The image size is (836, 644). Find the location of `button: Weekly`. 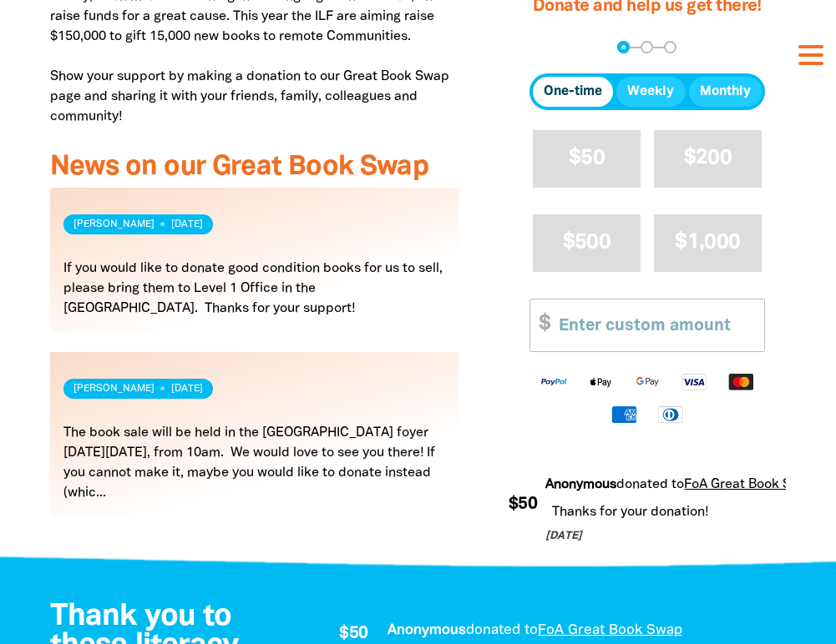

button: Weekly is located at coordinates (650, 92).